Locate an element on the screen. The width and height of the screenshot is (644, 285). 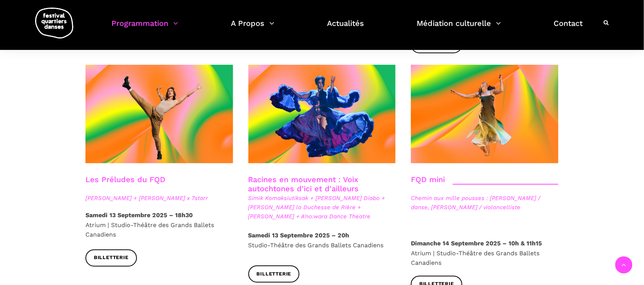
a: Racines en mouvement : Voix autochtones d'ici et d'ailleurs is located at coordinates (304, 184).